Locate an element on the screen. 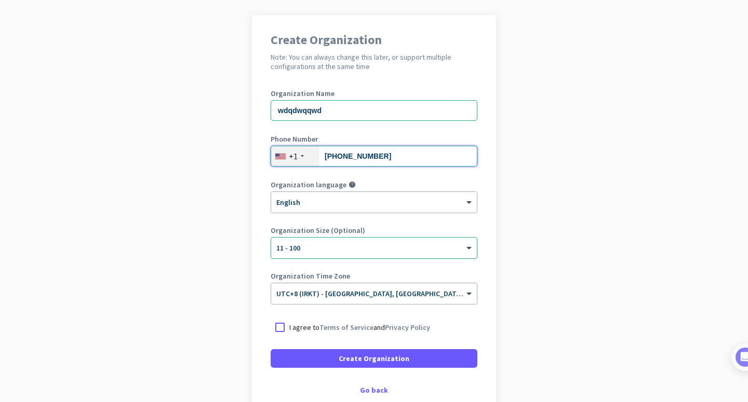 This screenshot has width=748, height=402. div: Go back is located at coordinates (374, 390).